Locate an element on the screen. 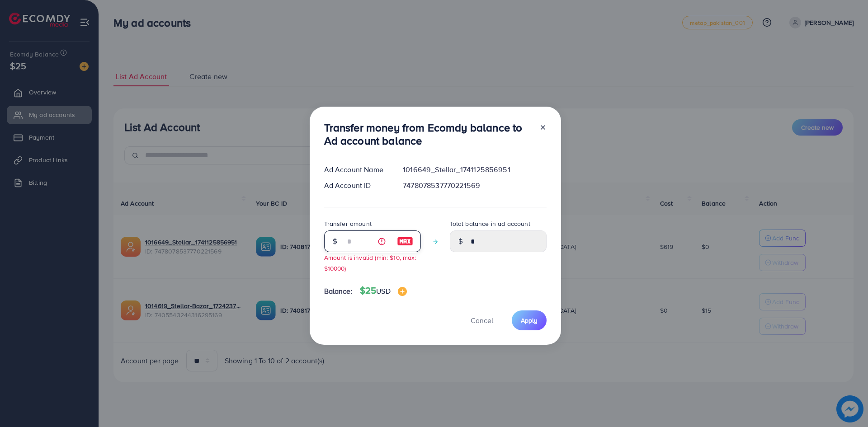 Image resolution: width=868 pixels, height=427 pixels. span: USD is located at coordinates (383, 291).